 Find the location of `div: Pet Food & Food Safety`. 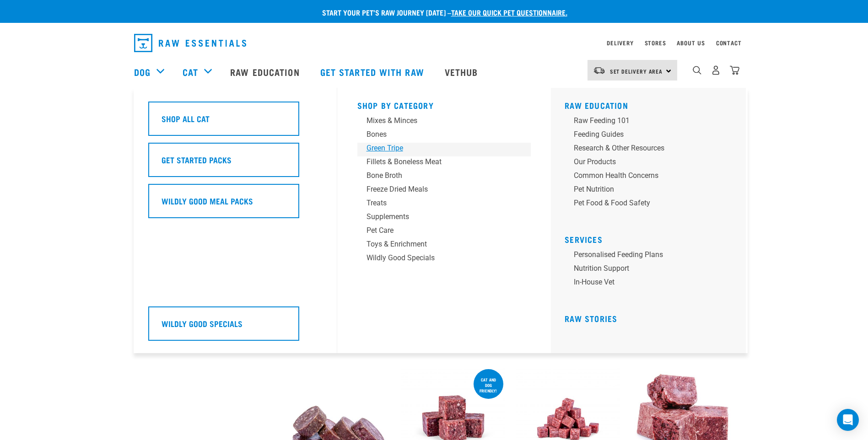

div: Pet Food & Food Safety is located at coordinates (645, 203).